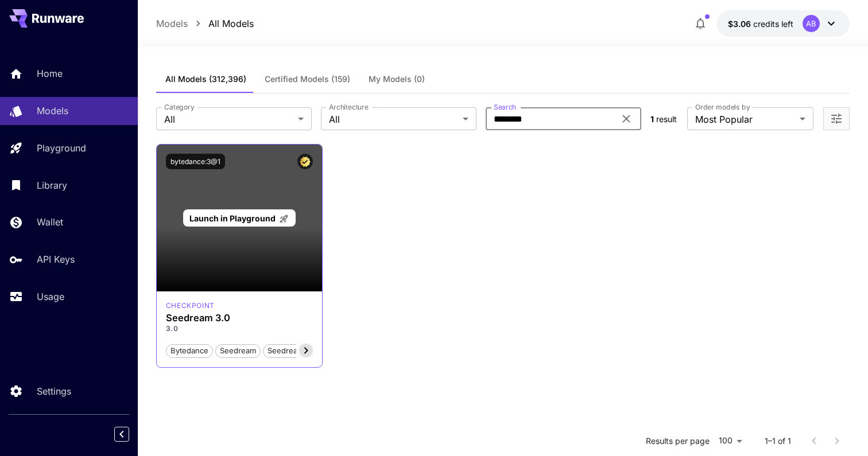 The width and height of the screenshot is (868, 456). Describe the element at coordinates (50, 297) in the screenshot. I see `p: Usage` at that location.